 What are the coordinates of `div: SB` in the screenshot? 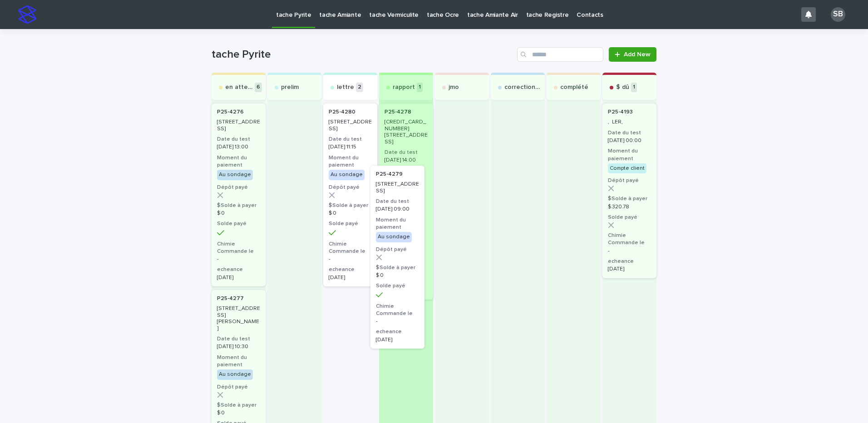 It's located at (838, 15).